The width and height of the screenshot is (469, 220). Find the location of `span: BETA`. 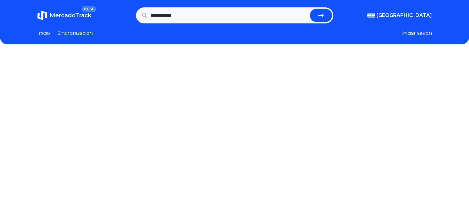

span: BETA is located at coordinates (89, 9).